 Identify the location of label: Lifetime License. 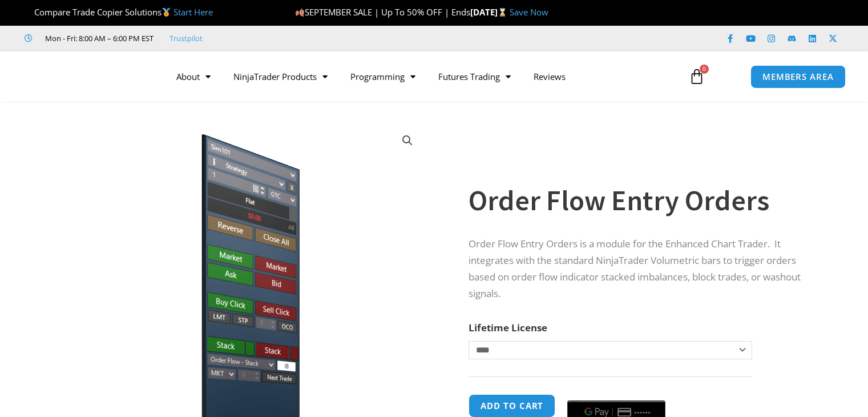
(508, 328).